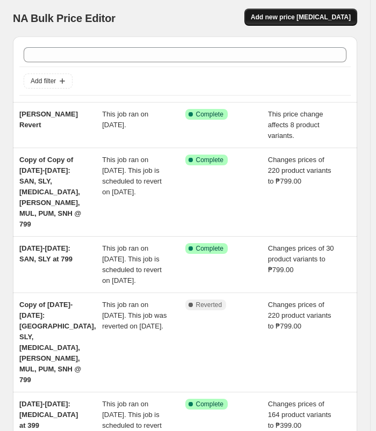 This screenshot has height=431, width=376. Describe the element at coordinates (48, 81) in the screenshot. I see `button: Add filter` at that location.